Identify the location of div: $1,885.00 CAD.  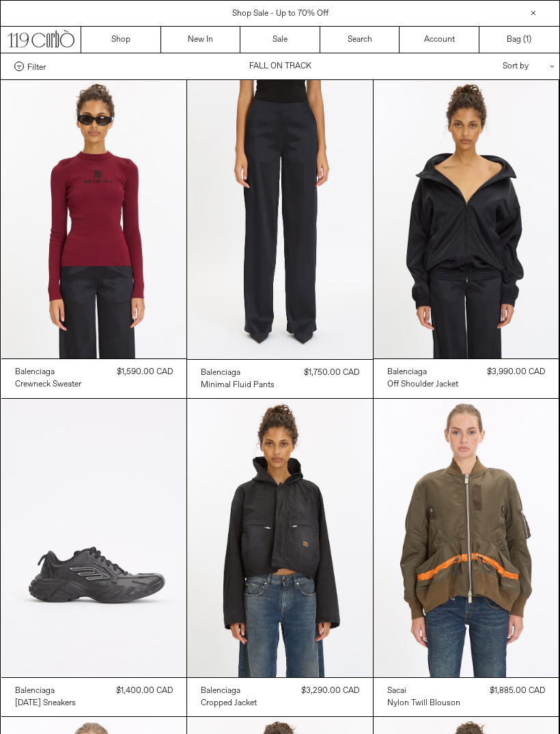
(518, 691).